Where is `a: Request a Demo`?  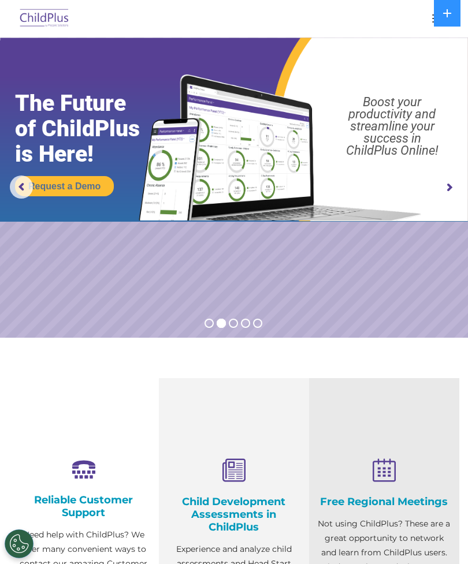
a: Request a Demo is located at coordinates (64, 186).